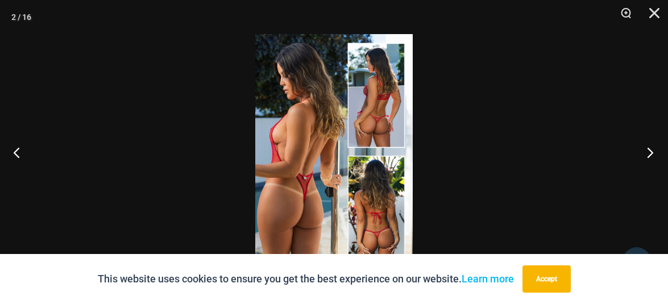  I want to click on img: Summer Storm Red Collection Pack B, so click(334, 152).